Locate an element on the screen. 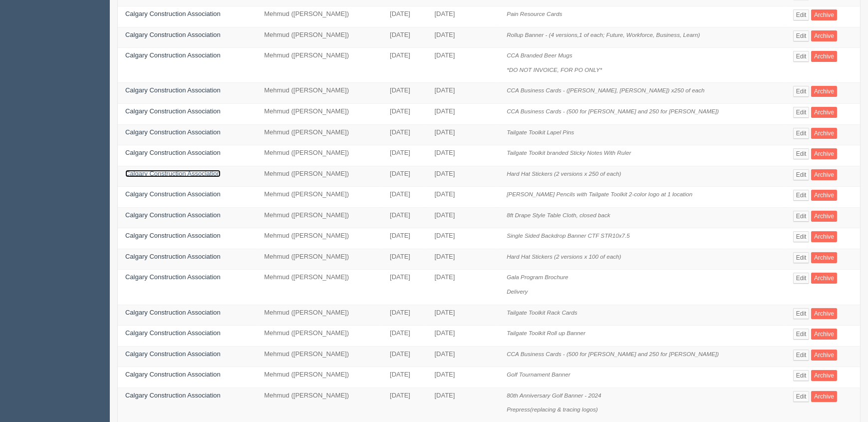 The height and width of the screenshot is (422, 868). i: Pain Resource Cards is located at coordinates (534, 14).